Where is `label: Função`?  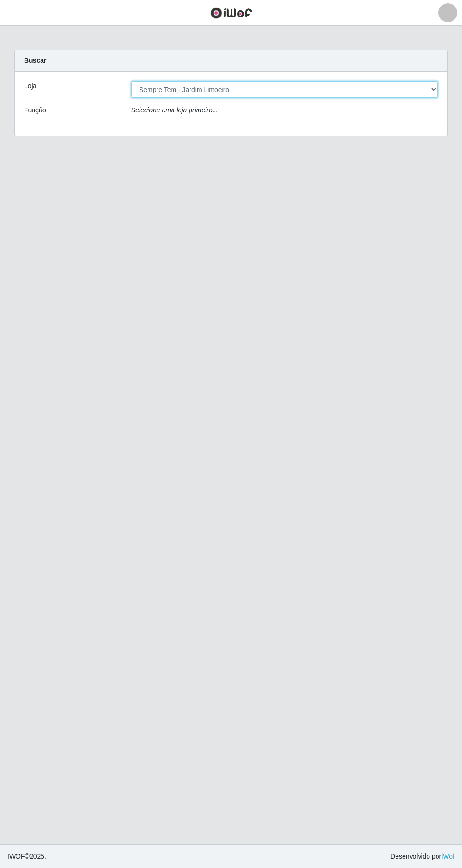 label: Função is located at coordinates (35, 110).